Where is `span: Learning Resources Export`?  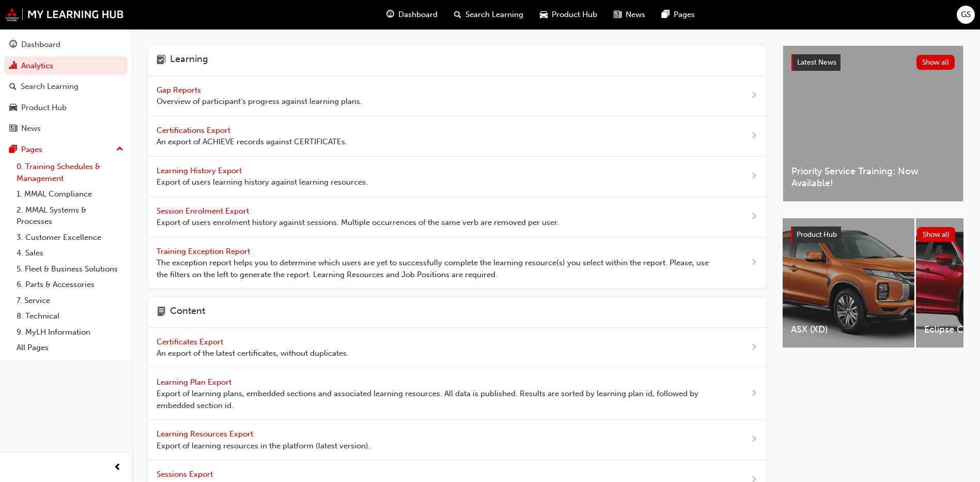 span: Learning Resources Export is located at coordinates (206, 434).